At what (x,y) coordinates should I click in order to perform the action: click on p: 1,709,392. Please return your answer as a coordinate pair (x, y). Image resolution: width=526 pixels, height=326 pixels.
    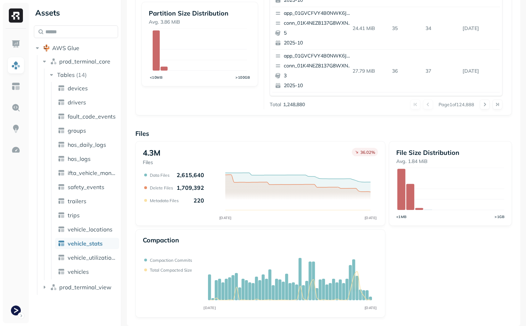
    Looking at the image, I should click on (191, 188).